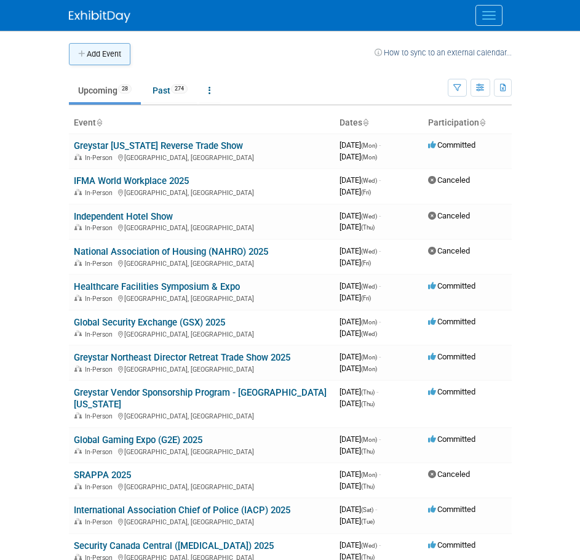  Describe the element at coordinates (125, 89) in the screenshot. I see `span: 28` at that location.